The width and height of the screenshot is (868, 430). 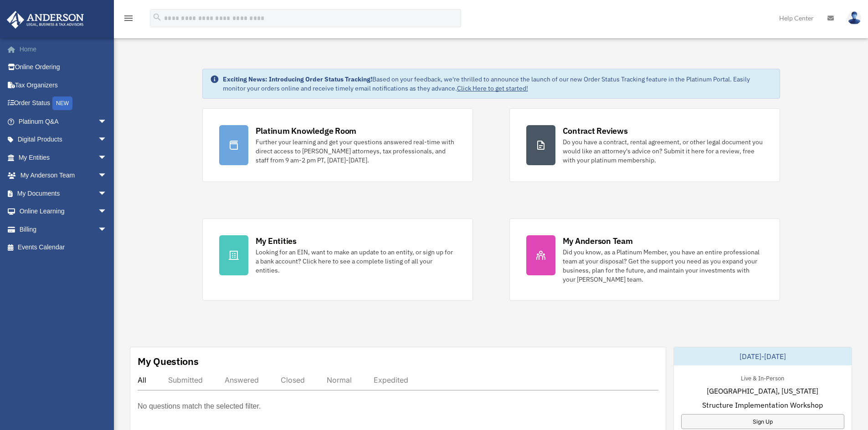 I want to click on div: Did you know, as a Platinum Member, you have an entire professional team at your disposal? Get th..., so click(x=663, y=266).